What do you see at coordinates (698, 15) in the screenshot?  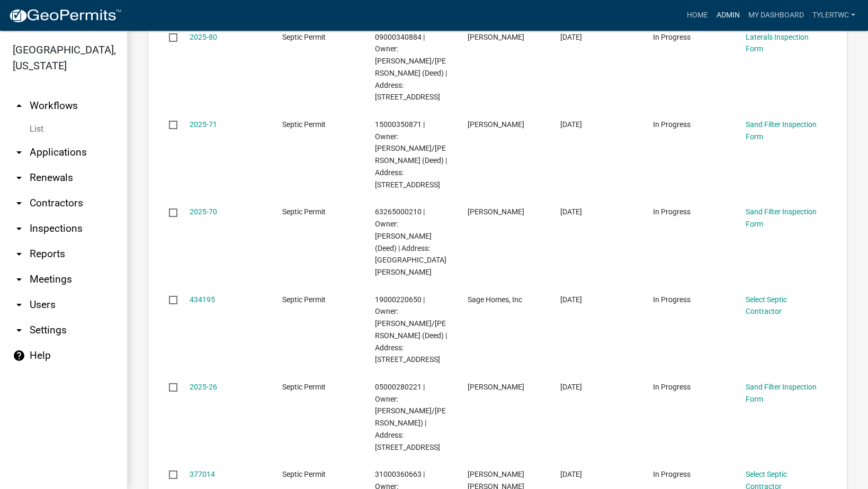 I see `a: Home` at bounding box center [698, 15].